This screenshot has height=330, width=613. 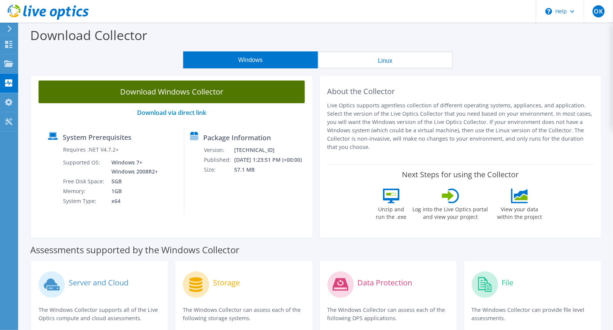 I want to click on svg: \n, so click(x=549, y=11).